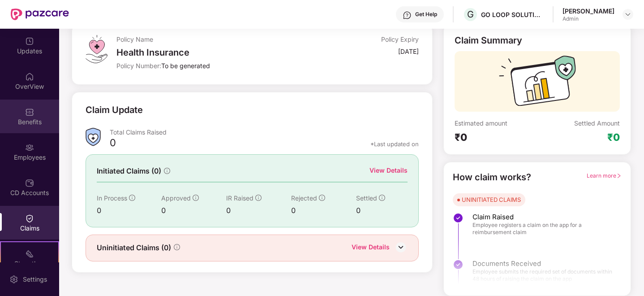 The height and width of the screenshot is (296, 644). What do you see at coordinates (217, 53) in the screenshot?
I see `div: Health Insurance` at bounding box center [217, 53].